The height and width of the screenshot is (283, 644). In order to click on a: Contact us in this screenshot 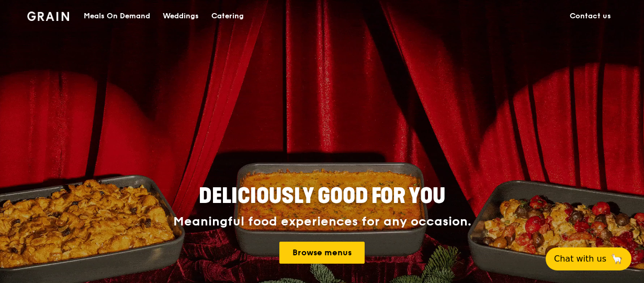, I will do `click(591, 16)`.